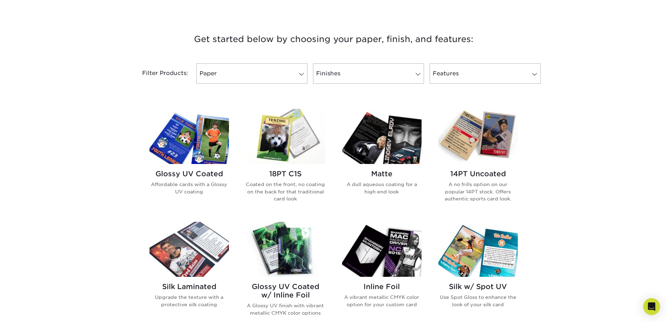  Describe the element at coordinates (382, 188) in the screenshot. I see `p: A dull aqueous coating for a high end look` at that location.